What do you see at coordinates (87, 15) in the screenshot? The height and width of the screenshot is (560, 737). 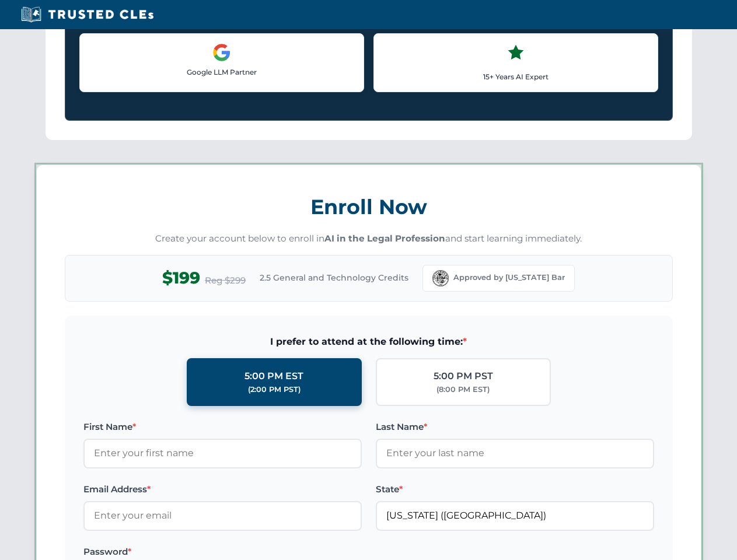 I see `img: Trusted CLEs` at bounding box center [87, 15].